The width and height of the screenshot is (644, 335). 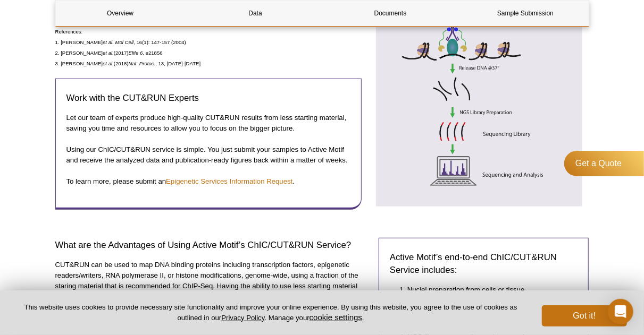 I want to click on em: Elife 6, so click(x=136, y=52).